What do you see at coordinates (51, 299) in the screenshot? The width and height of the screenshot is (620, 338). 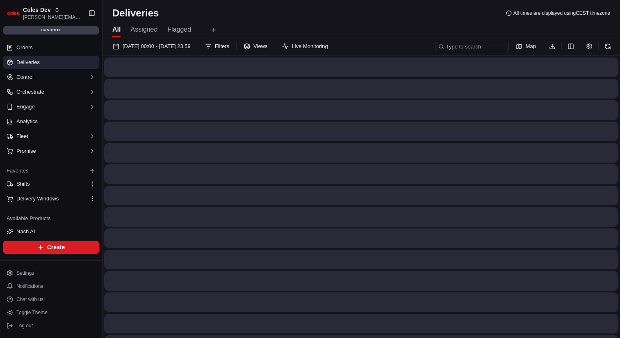 I see `button: Chat with us!` at bounding box center [51, 299].